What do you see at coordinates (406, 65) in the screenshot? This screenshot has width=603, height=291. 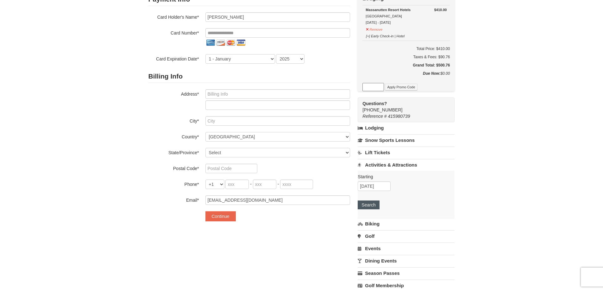 I see `h5: Grand Total: $500.76` at bounding box center [406, 65].